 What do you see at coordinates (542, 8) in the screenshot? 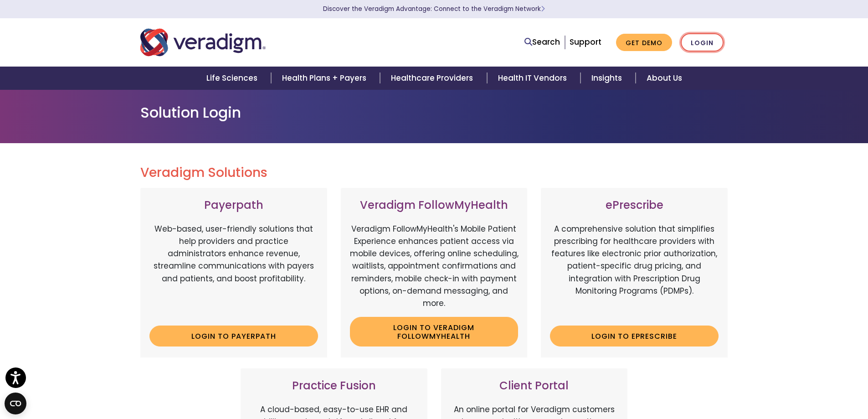
I see `span: Learn More` at bounding box center [542, 8].